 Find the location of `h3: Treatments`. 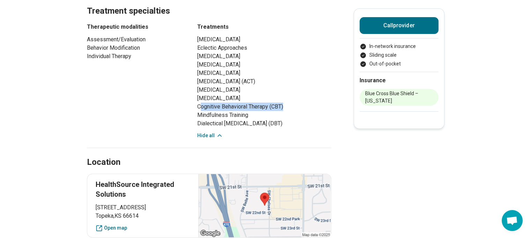

h3: Treatments is located at coordinates (264, 27).